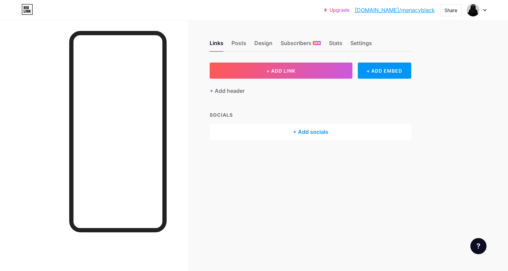 Image resolution: width=508 pixels, height=271 pixels. I want to click on span: + ADD LINK, so click(281, 71).